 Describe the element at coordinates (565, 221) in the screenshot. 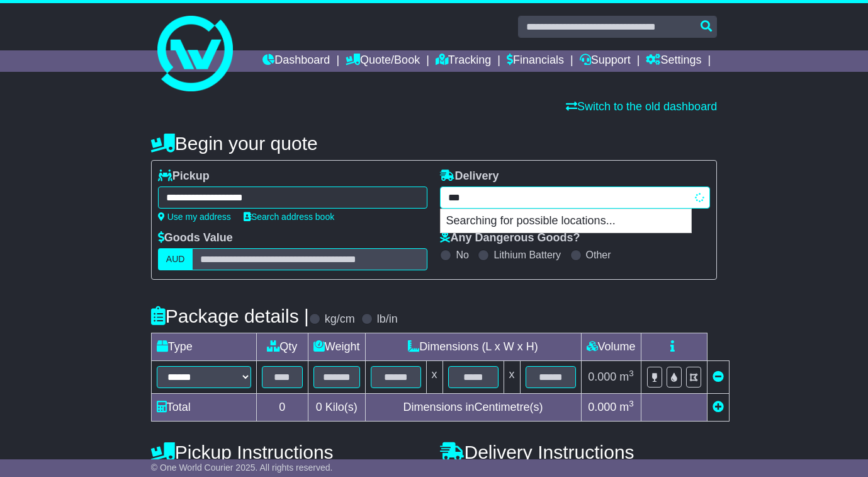

I see `p: Searching for possible locations...` at that location.